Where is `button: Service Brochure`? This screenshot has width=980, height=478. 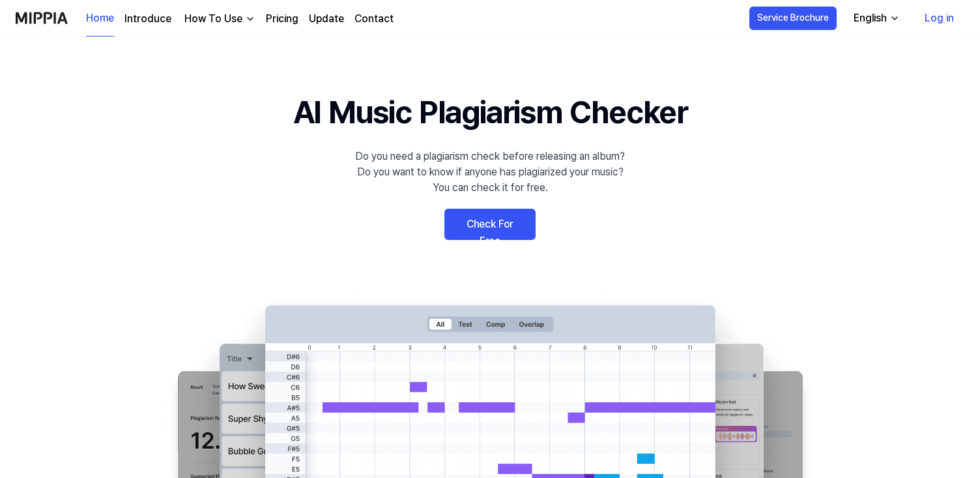 button: Service Brochure is located at coordinates (793, 18).